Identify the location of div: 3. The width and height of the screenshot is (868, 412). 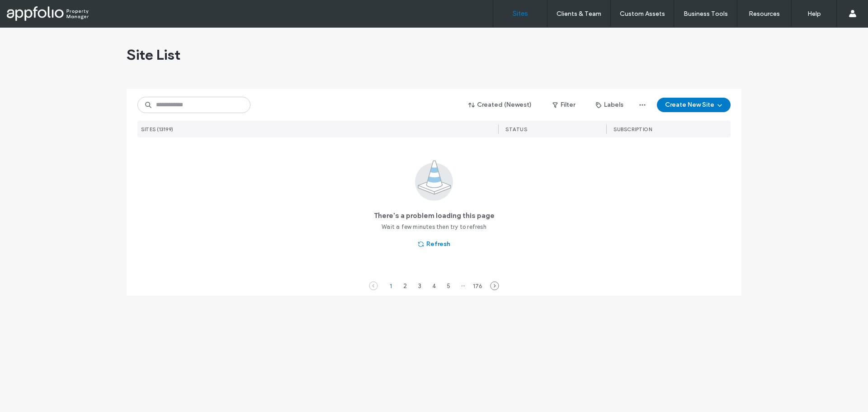
(419, 286).